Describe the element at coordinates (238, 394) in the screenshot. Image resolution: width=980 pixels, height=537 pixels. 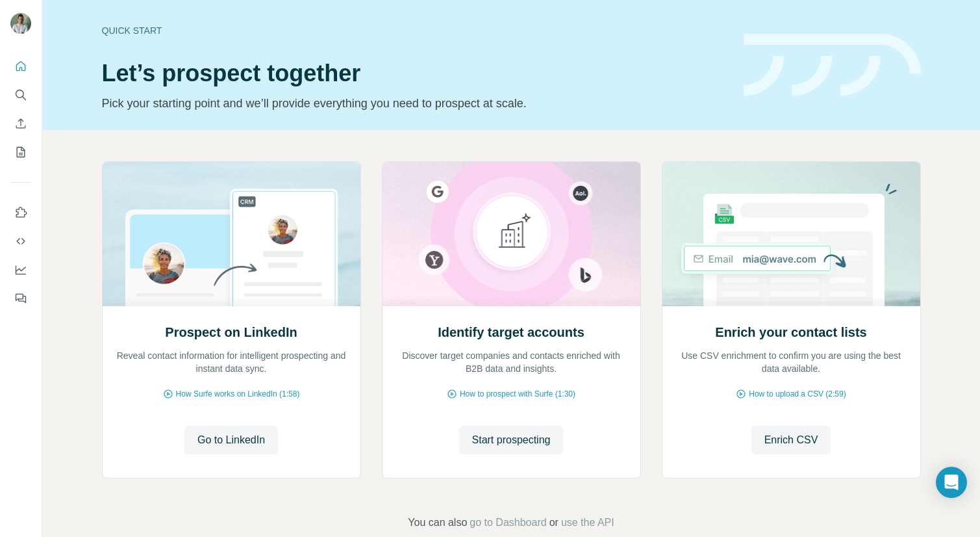
I see `span: How Surfe works on LinkedIn (1:58)` at that location.